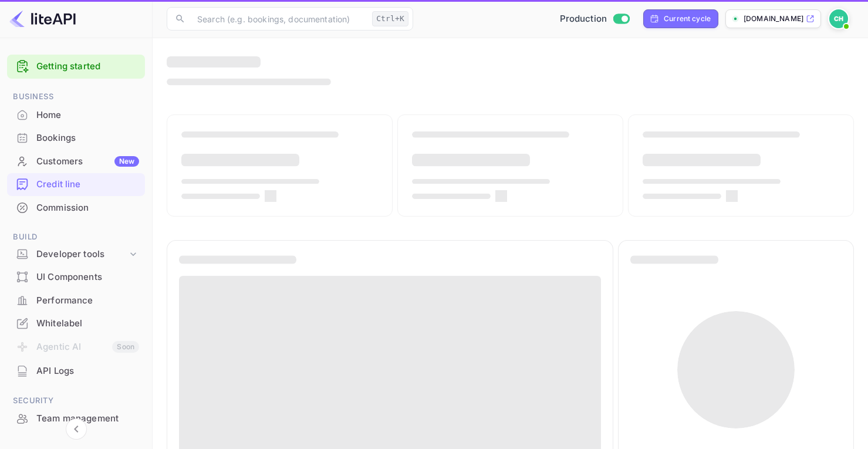  What do you see at coordinates (75, 323) in the screenshot?
I see `a: Whitelabel` at bounding box center [75, 323].